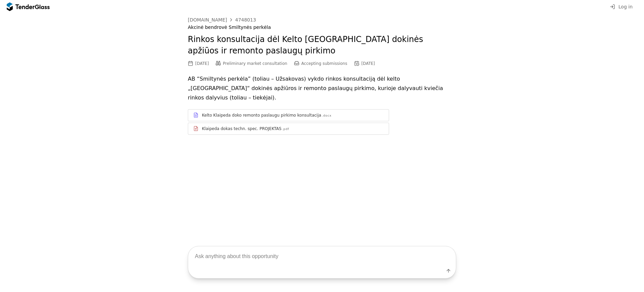  Describe the element at coordinates (246, 20) in the screenshot. I see `div: 4748013` at that location.